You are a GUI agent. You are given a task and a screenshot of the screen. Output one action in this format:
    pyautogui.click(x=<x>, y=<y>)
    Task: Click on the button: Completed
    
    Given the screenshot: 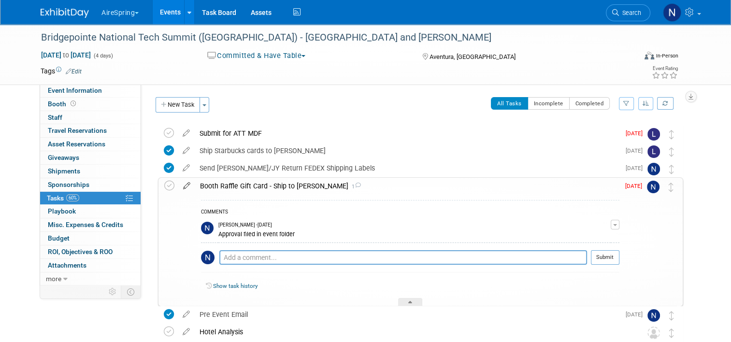 What is the action you would take?
    pyautogui.click(x=590, y=103)
    